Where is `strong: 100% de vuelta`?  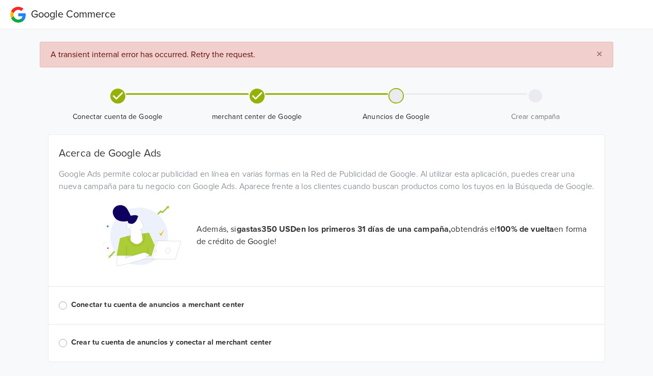 strong: 100% de vuelta is located at coordinates (525, 229).